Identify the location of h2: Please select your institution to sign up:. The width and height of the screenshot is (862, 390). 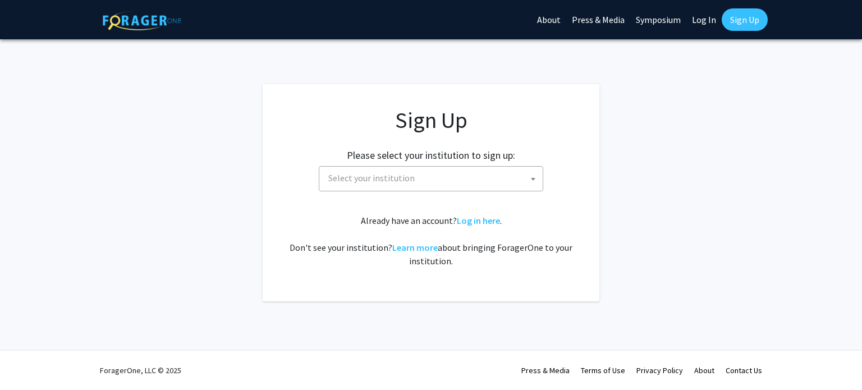
(431, 156).